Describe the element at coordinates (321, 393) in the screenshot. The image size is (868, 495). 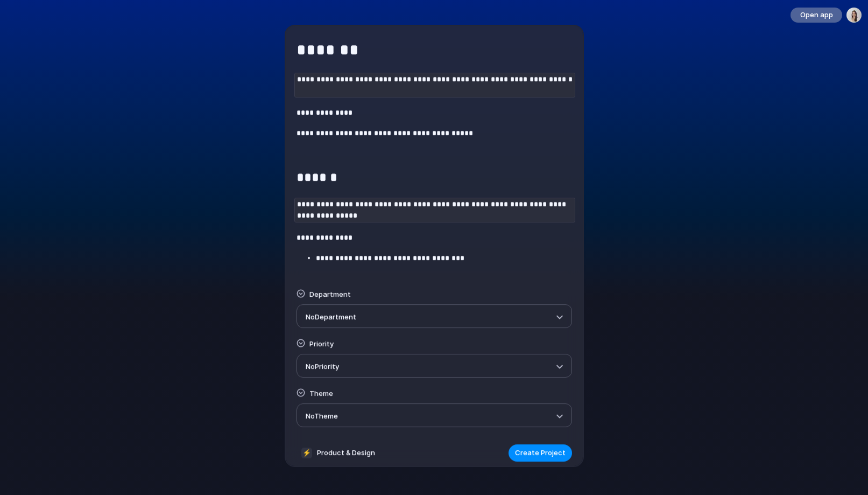
I see `span: Theme` at that location.